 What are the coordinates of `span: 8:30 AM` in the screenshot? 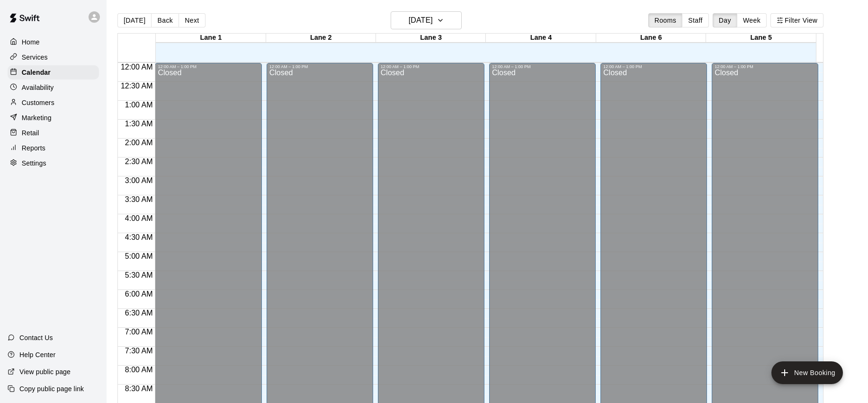 It's located at (139, 388).